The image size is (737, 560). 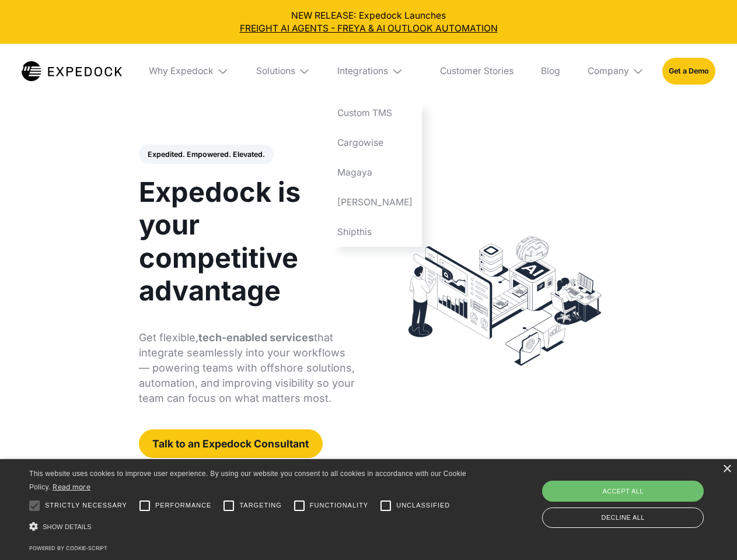 What do you see at coordinates (86, 505) in the screenshot?
I see `span: Strictly necessary` at bounding box center [86, 505].